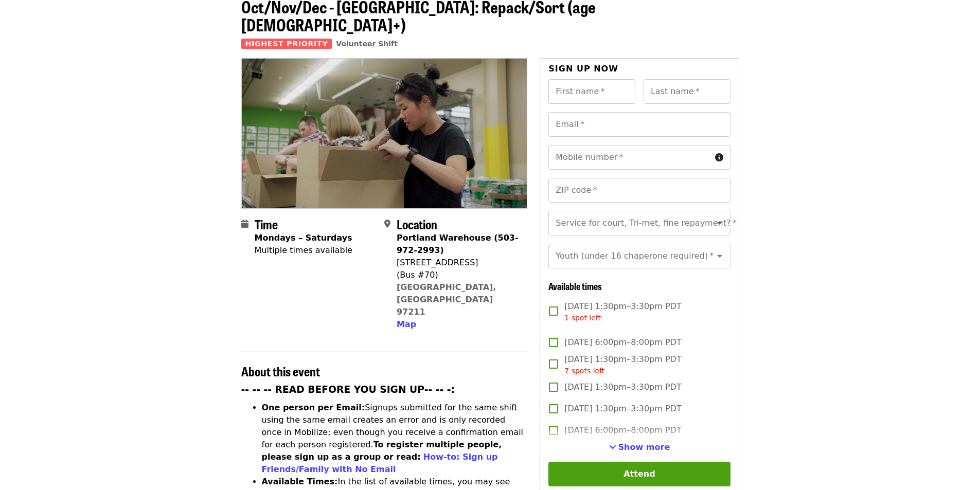 The image size is (980, 490). What do you see at coordinates (639, 448) in the screenshot?
I see `button: See more timeslots` at bounding box center [639, 448].